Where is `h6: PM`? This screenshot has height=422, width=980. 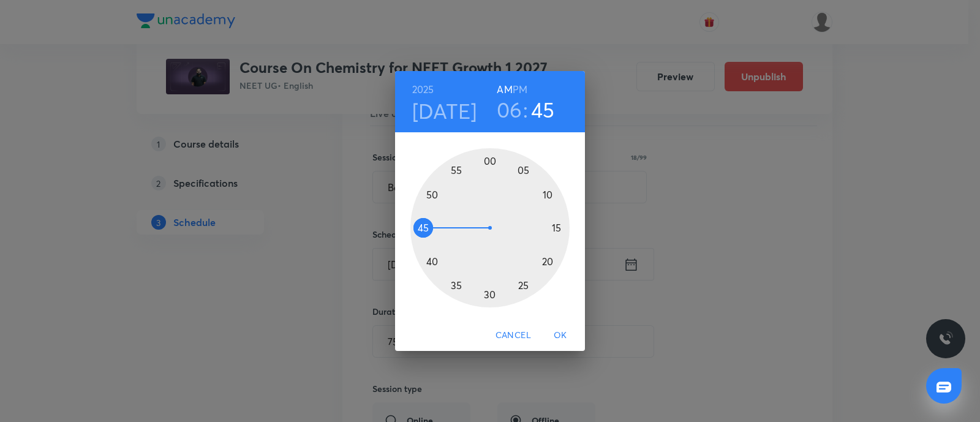 h6: PM is located at coordinates (520, 89).